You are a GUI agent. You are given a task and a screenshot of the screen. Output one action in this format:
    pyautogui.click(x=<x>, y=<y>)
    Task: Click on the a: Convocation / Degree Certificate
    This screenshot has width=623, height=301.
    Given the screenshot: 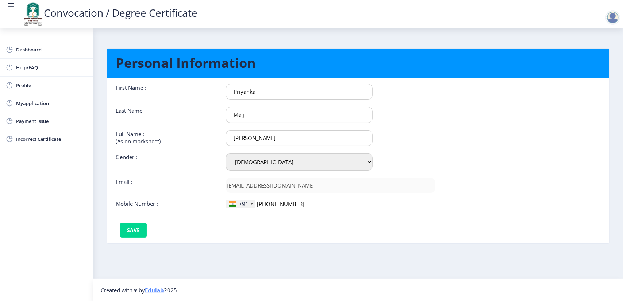 What is the action you would take?
    pyautogui.click(x=110, y=13)
    